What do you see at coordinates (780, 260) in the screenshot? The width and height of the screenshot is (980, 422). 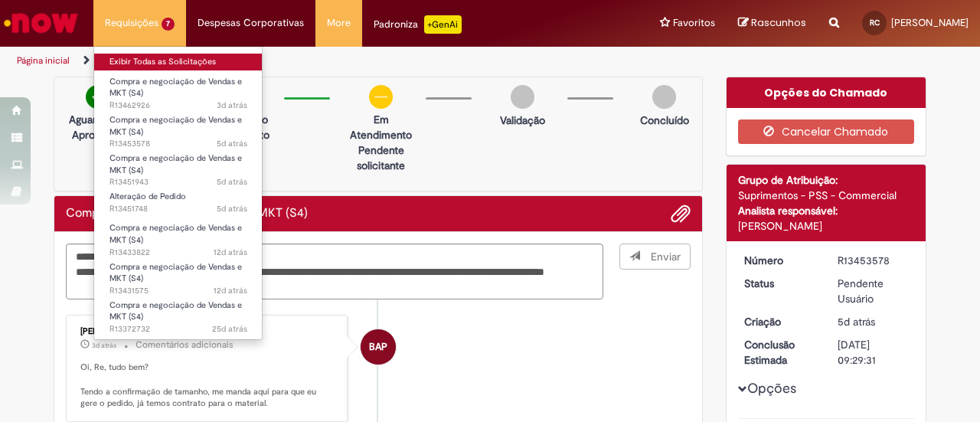 I see `dt: Número` at bounding box center [780, 260].